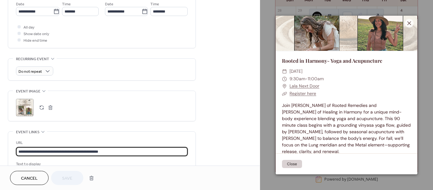  I want to click on span: Hide end time, so click(35, 40).